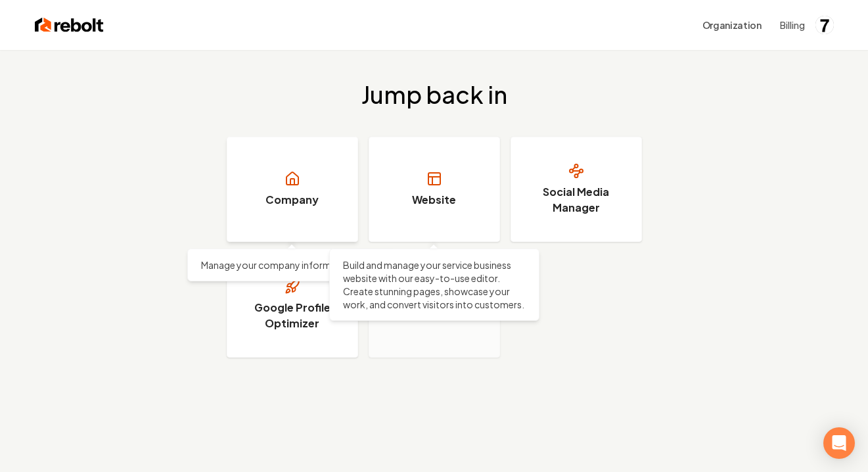 Image resolution: width=868 pixels, height=472 pixels. Describe the element at coordinates (793, 25) in the screenshot. I see `button: Billing` at that location.